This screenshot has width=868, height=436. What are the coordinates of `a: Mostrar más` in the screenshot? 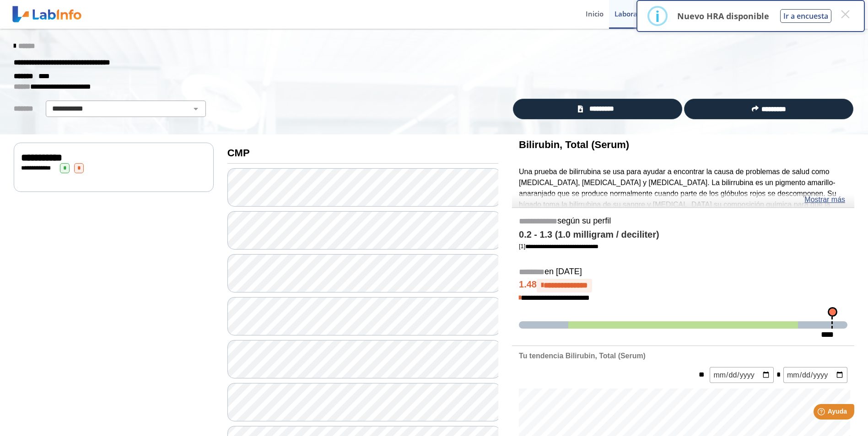 It's located at (825, 199).